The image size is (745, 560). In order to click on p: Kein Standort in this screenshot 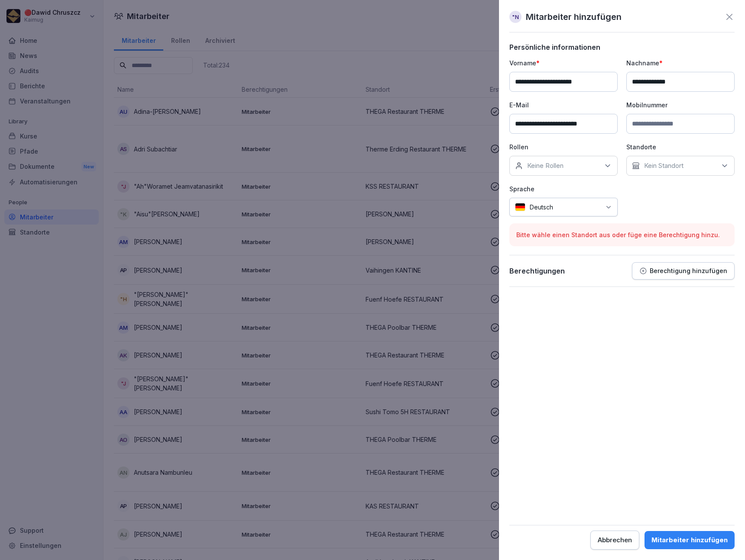, I will do `click(663, 166)`.